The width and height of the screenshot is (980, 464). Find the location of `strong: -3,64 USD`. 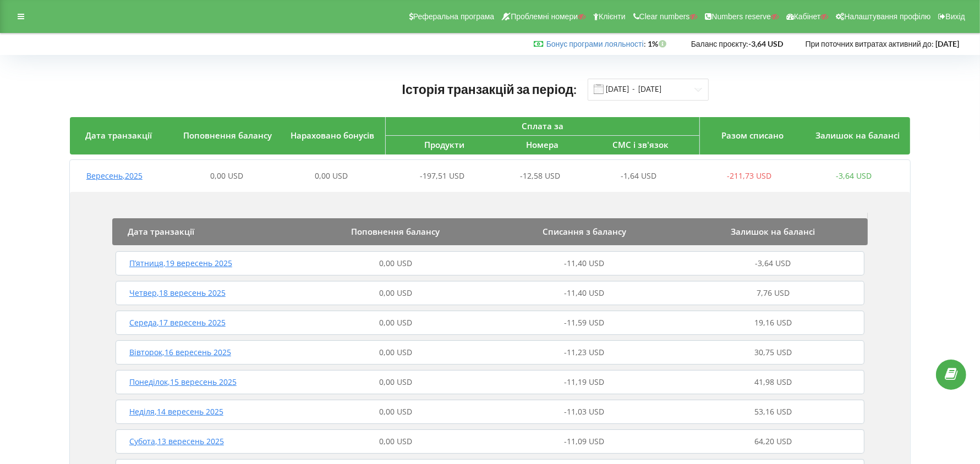

strong: -3,64 USD is located at coordinates (766, 43).